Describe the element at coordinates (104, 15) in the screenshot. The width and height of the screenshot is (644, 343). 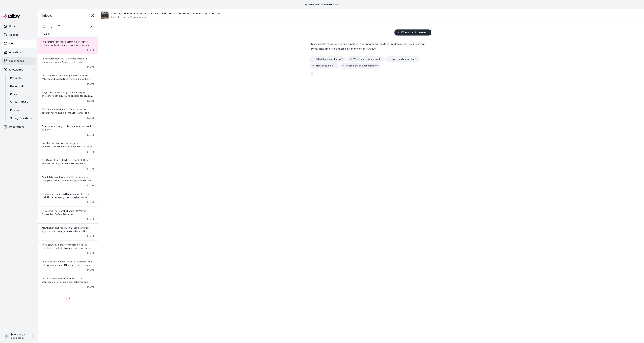
I see `img: Lily-Carved-Flower-Door-Large-Storage-Sideboard-Cabinet-with-Shelves-by-GDFStudio.jpg` at that location.